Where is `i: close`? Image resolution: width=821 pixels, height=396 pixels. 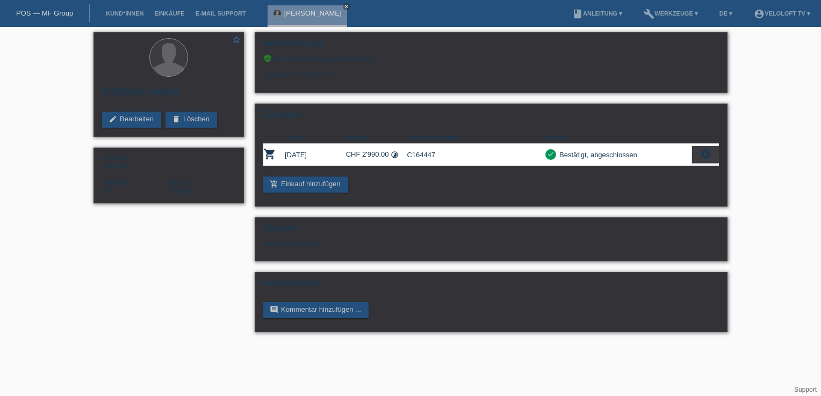
i: close is located at coordinates (347, 6).